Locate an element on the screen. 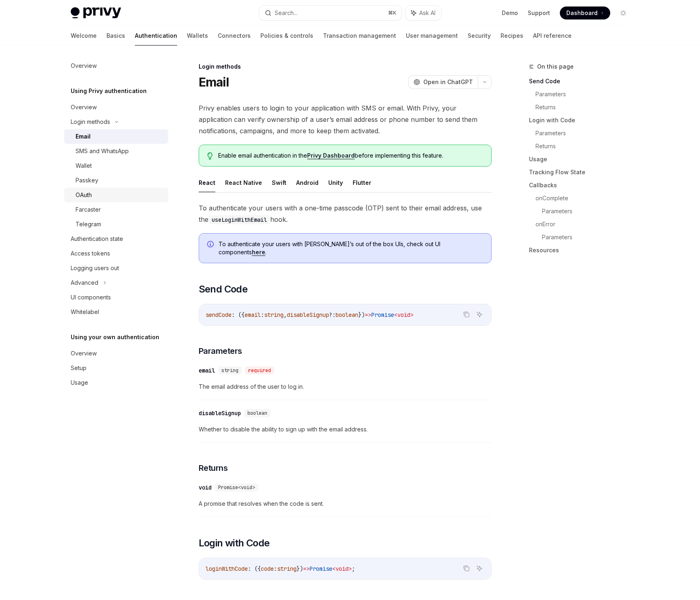  img: light logo is located at coordinates (96, 13).